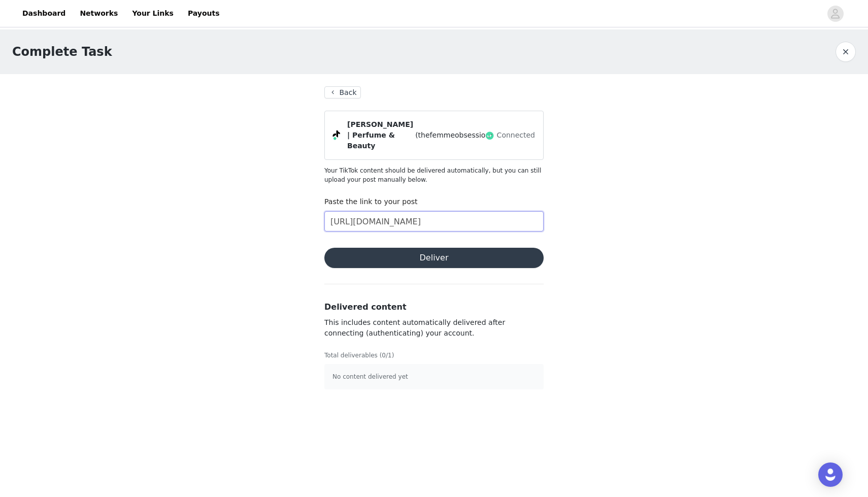  I want to click on span: (thefemmeobsession), so click(454, 135).